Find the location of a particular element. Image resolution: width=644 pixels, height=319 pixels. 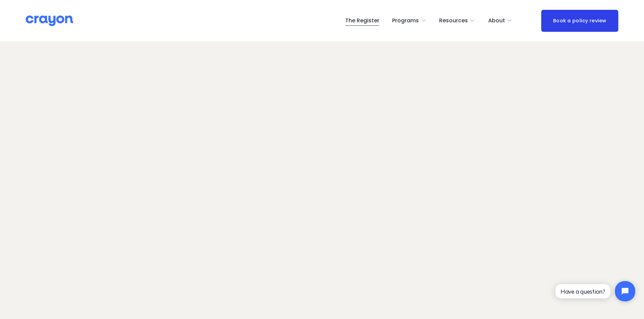

button: Open chat widget is located at coordinates (76, 16).